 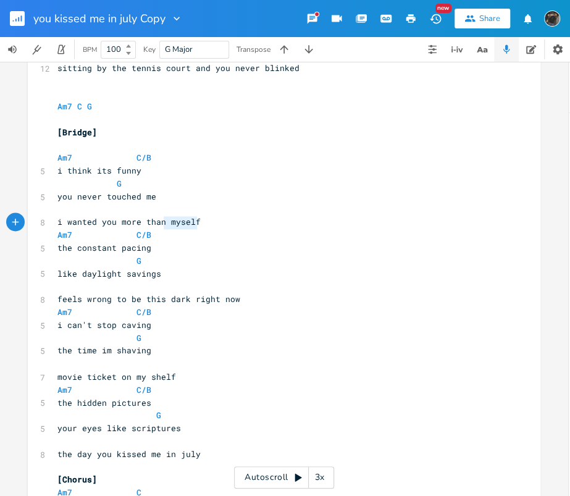 I want to click on div: New, so click(x=443, y=8).